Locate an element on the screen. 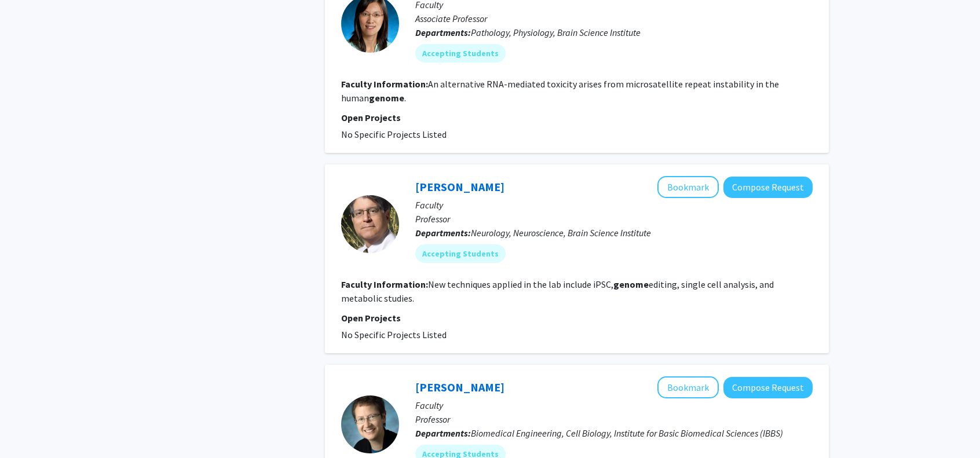  span: Neurology, Neuroscience, Brain Science Institute is located at coordinates (561, 233).